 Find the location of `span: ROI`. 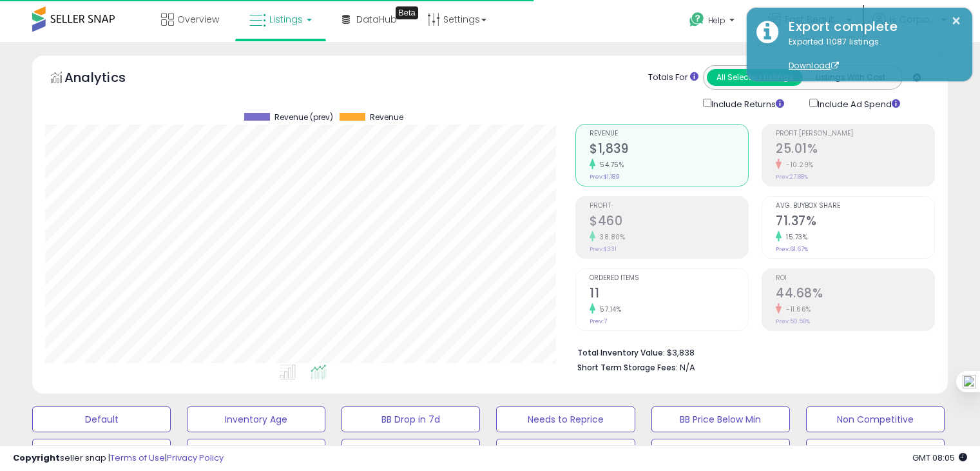

span: ROI is located at coordinates (855, 278).